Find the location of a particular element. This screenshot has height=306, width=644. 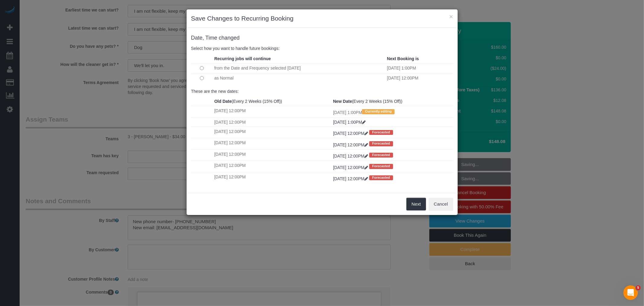

button: Cancel is located at coordinates (441, 204).